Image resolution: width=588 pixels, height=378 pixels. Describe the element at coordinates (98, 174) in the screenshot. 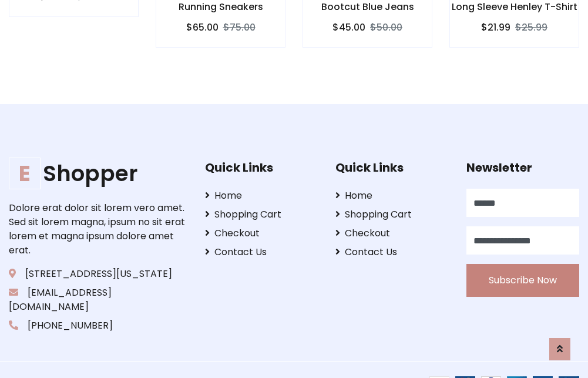

I see `h1: Shopper` at that location.